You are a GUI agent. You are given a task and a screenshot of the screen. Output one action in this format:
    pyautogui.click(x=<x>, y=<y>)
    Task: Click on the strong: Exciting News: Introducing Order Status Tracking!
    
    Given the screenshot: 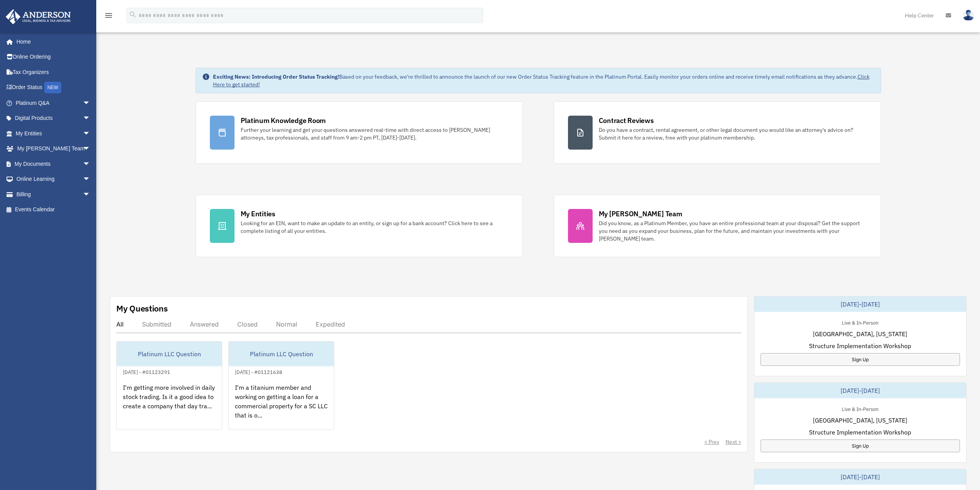 What is the action you would take?
    pyautogui.click(x=276, y=77)
    